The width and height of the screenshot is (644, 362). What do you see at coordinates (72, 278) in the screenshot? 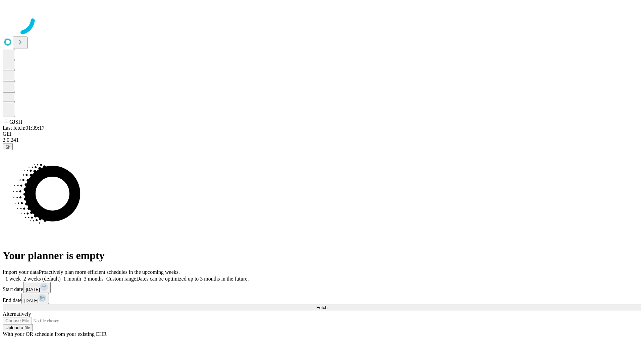
I see `span: 1 month` at bounding box center [72, 278].